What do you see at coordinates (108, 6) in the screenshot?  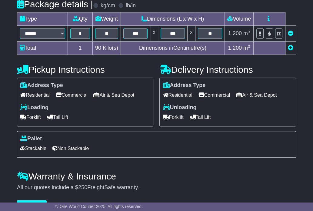 I see `label: kg/cm` at bounding box center [108, 6].